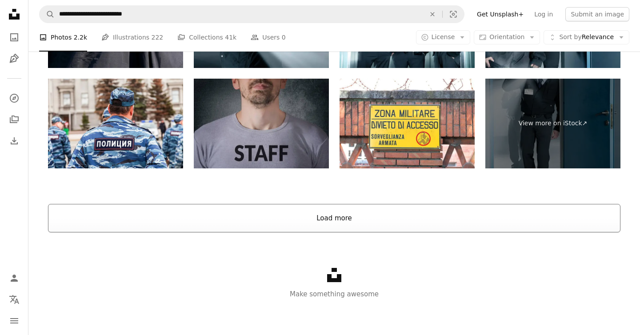 The height and width of the screenshot is (335, 640). Describe the element at coordinates (231, 37) in the screenshot. I see `span: 41k` at that location.